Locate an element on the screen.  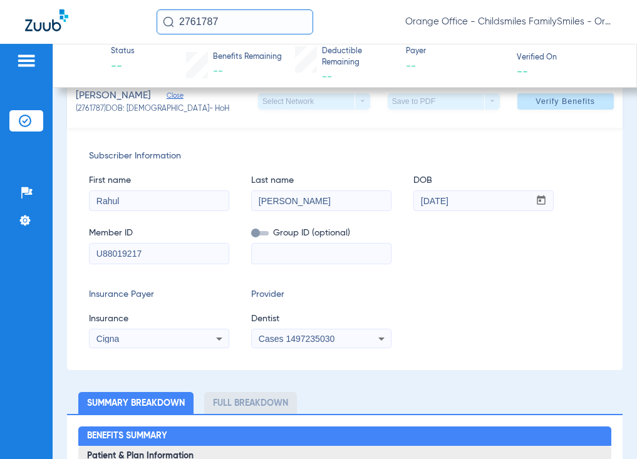
button: Verify Benefits is located at coordinates (565, 101).